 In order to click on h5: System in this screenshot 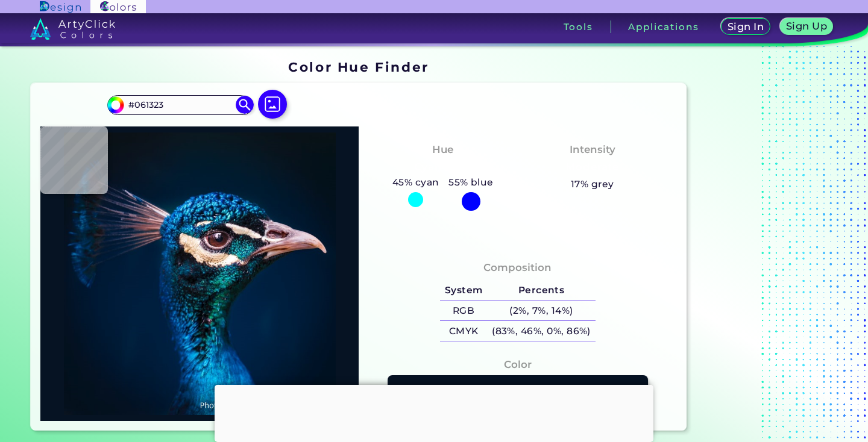, I will do `click(463, 290)`.